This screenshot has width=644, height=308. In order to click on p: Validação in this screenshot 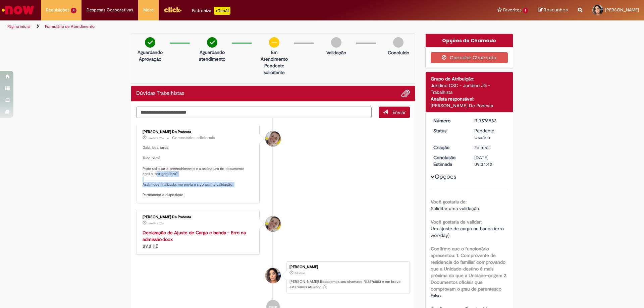, I will do `click(336, 53)`.